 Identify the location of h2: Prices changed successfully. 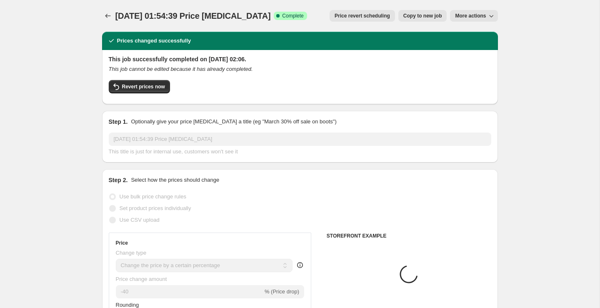
(154, 41).